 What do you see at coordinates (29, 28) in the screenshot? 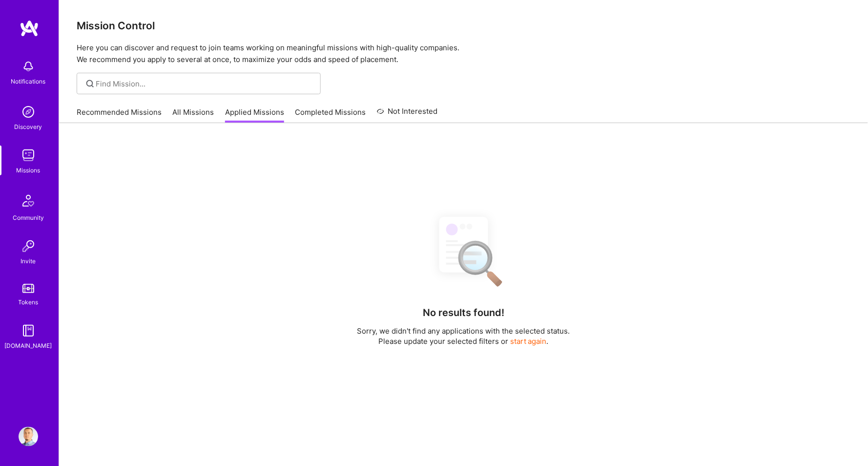
I see `img: logo` at bounding box center [29, 28].